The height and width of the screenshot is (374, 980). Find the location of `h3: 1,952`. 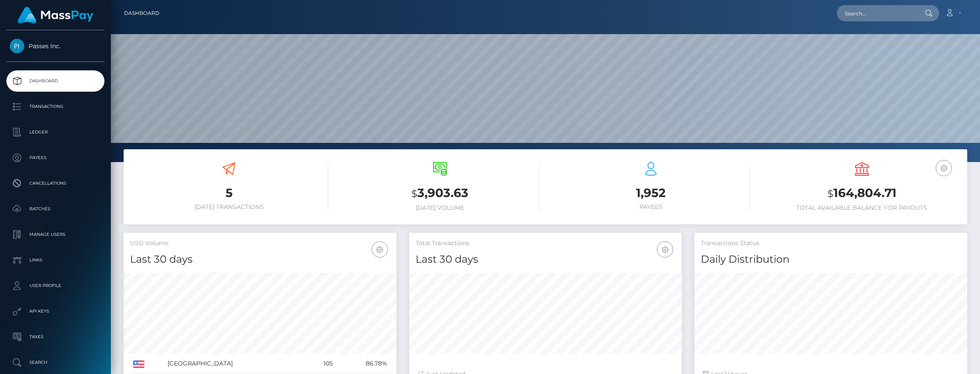

h3: 1,952 is located at coordinates (651, 193).